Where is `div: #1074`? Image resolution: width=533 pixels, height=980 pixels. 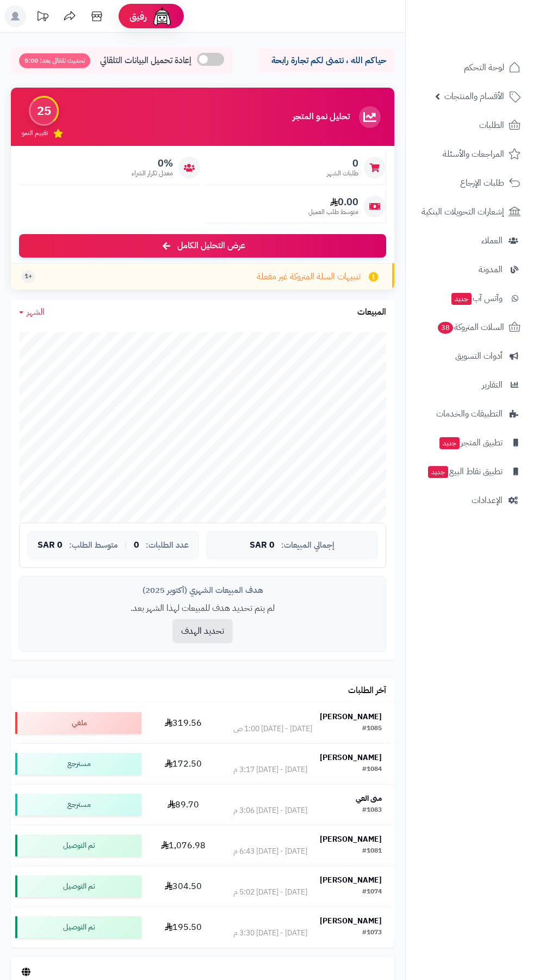 div: #1074 is located at coordinates (372, 893).